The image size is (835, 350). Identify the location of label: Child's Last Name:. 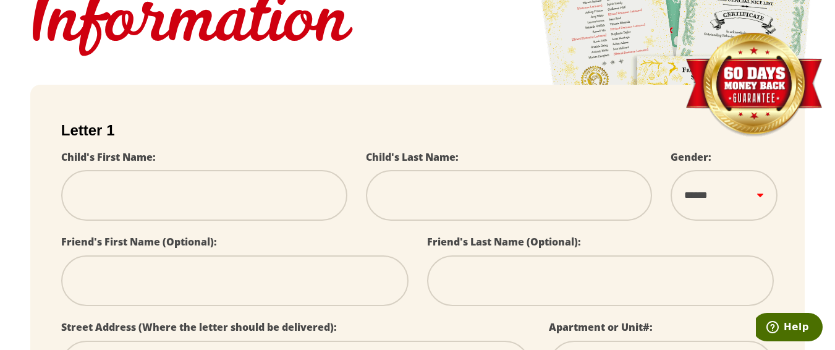
(412, 157).